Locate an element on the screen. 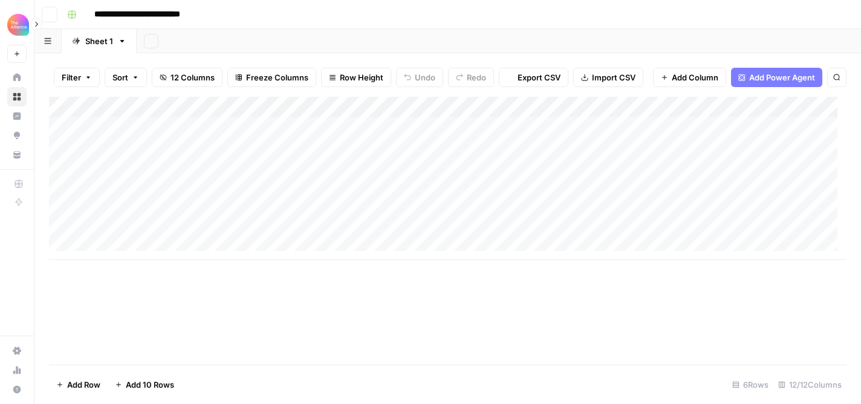  img: Alliance Logo is located at coordinates (18, 25).